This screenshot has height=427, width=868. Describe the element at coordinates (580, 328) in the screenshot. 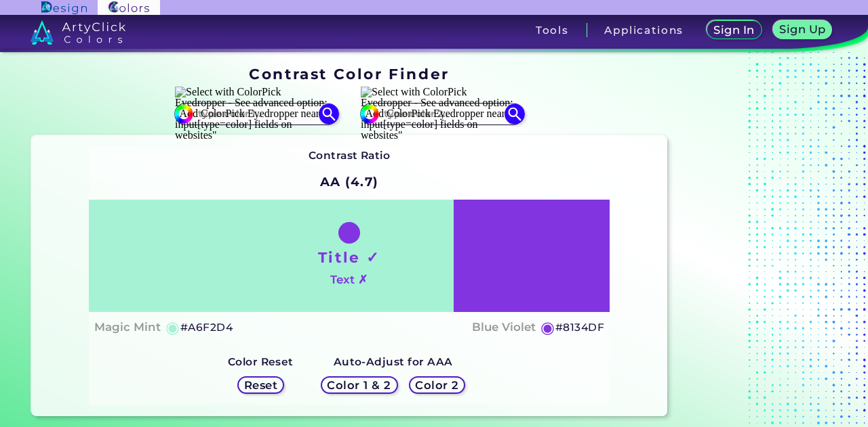

I see `h5: #8134DF` at that location.